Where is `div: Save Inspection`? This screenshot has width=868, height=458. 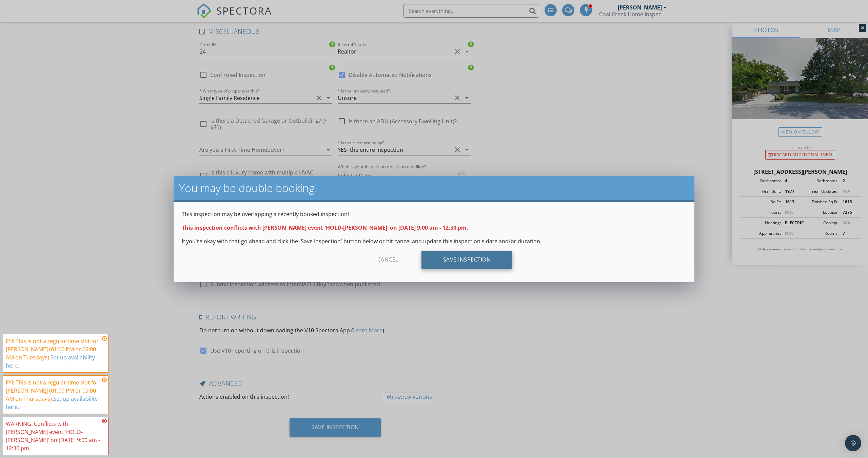
div: Save Inspection is located at coordinates (466, 259).